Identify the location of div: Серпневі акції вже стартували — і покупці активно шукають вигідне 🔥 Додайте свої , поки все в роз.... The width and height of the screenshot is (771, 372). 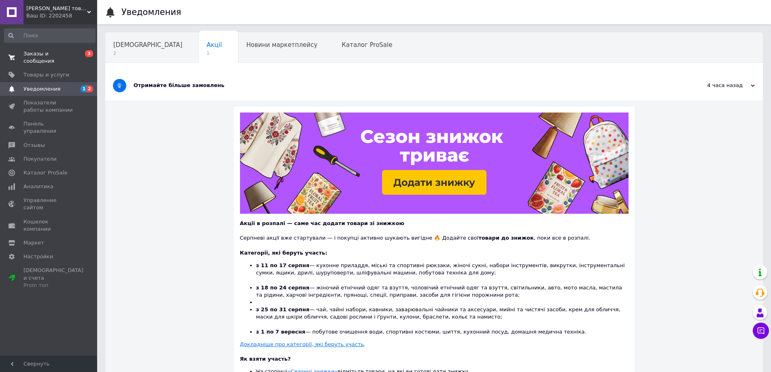
(434, 234).